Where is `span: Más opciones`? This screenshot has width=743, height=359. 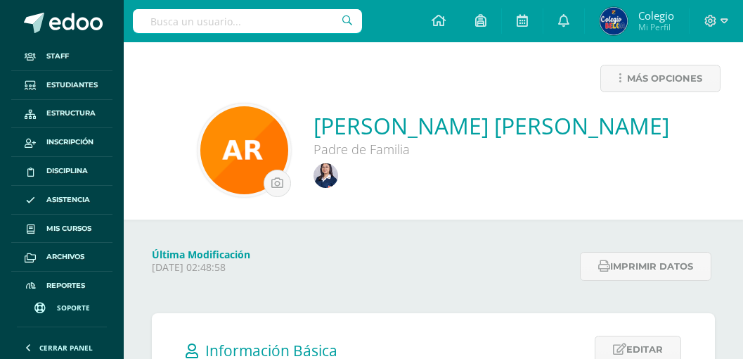
span: Más opciones is located at coordinates (665, 78).